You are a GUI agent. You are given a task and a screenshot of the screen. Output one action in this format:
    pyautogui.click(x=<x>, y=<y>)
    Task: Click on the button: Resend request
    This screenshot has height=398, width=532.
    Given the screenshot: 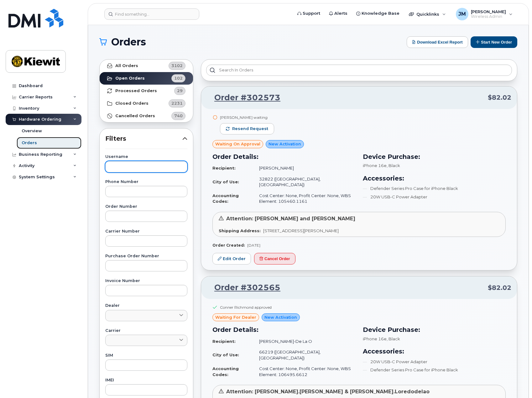 What is the action you would take?
    pyautogui.click(x=247, y=129)
    